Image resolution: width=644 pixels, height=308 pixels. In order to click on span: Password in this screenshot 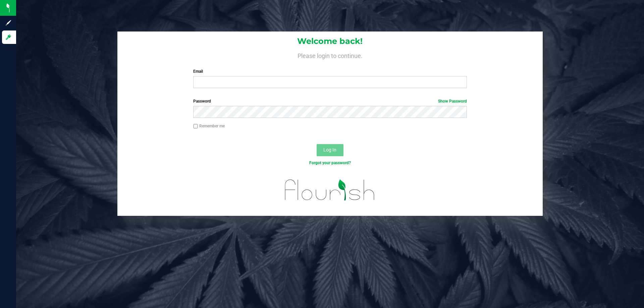, I will do `click(202, 101)`.